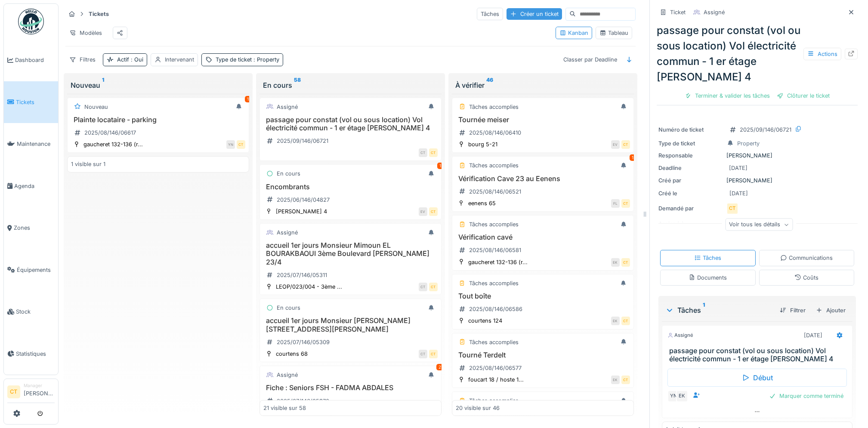 The height and width of the screenshot is (428, 868). Describe the element at coordinates (704, 310) in the screenshot. I see `sup: 1` at that location.